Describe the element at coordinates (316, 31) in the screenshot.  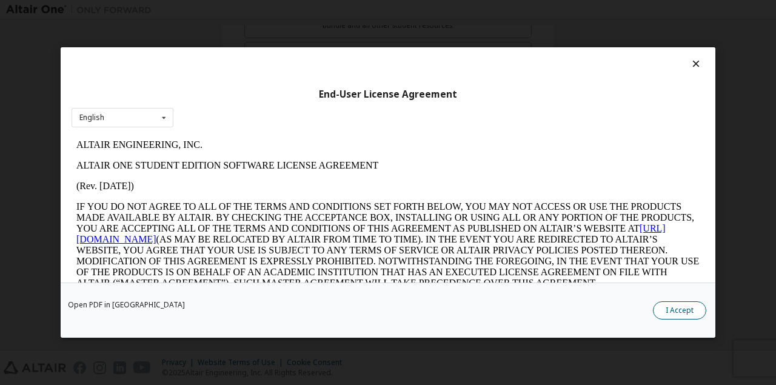
I see `p: ALTAIR ONE STUDENT EDITION SOFTWARE LICENSE AGREEMENT` at that location.